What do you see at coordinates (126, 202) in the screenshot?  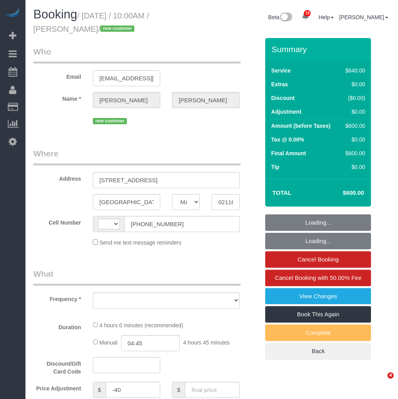 I see `input: City` at bounding box center [126, 202].